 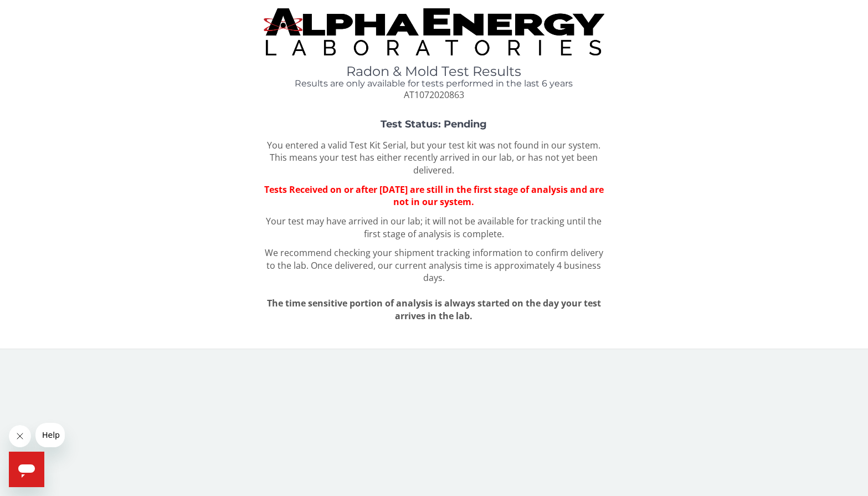 What do you see at coordinates (434, 72) in the screenshot?
I see `h1: Radon & Mold Test Results` at bounding box center [434, 72].